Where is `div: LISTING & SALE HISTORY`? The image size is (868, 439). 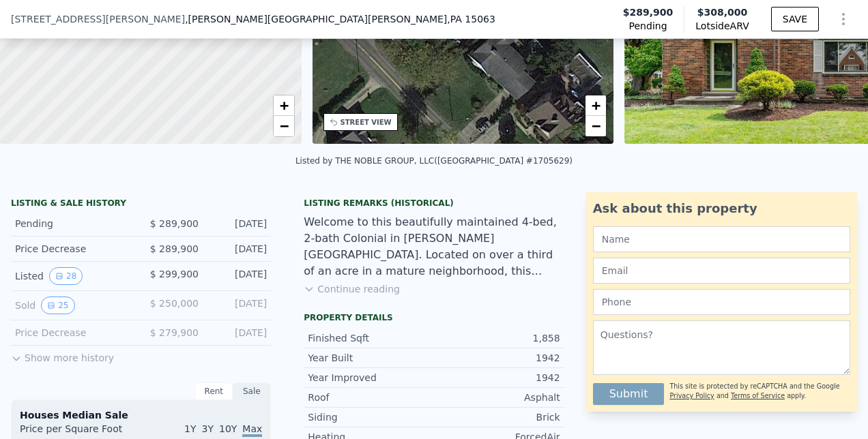 div: LISTING & SALE HISTORY is located at coordinates (141, 205).